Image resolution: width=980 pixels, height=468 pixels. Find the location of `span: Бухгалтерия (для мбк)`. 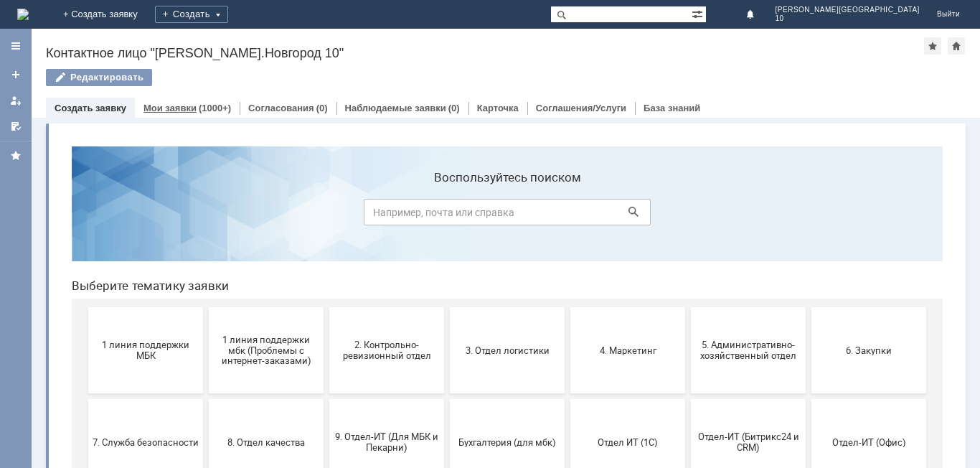

span: Бухгалтерия (для мбк) is located at coordinates (447, 307).